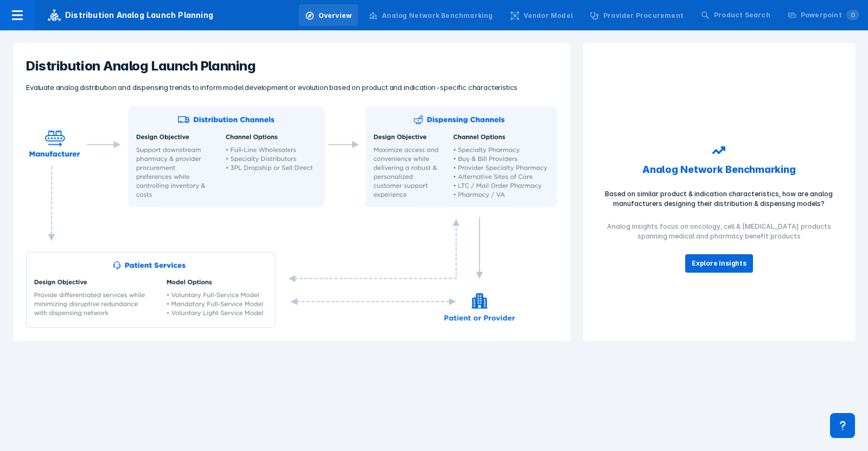 Image resolution: width=868 pixels, height=451 pixels. Describe the element at coordinates (542, 15) in the screenshot. I see `a: Vendor Model` at that location.